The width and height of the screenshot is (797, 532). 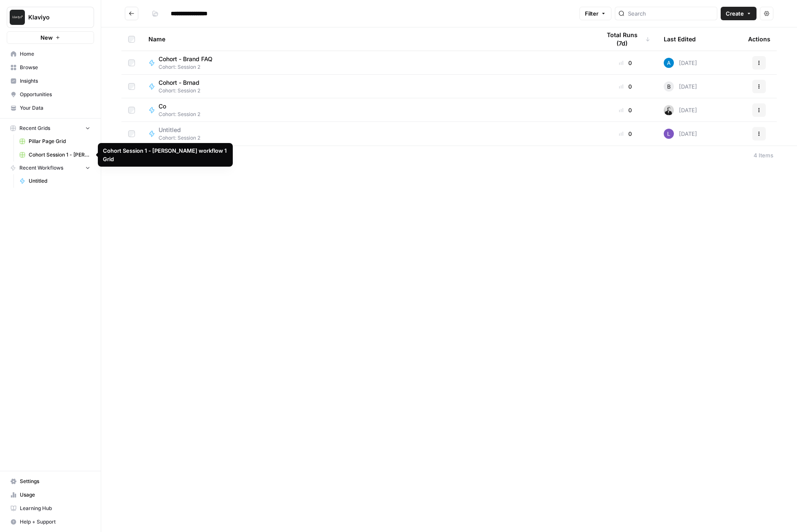 I want to click on img: agixb8m0qbbcrmfkdsdfmvqkq020, so click(x=669, y=110).